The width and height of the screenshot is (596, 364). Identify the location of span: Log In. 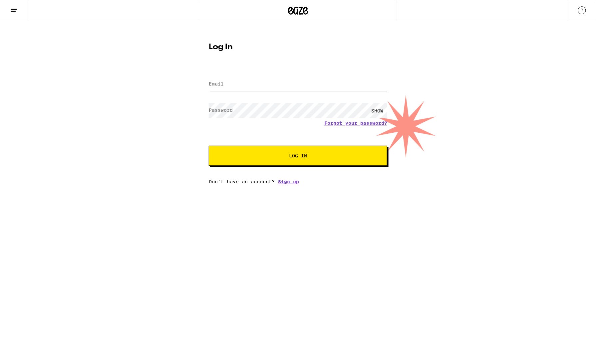
(298, 156).